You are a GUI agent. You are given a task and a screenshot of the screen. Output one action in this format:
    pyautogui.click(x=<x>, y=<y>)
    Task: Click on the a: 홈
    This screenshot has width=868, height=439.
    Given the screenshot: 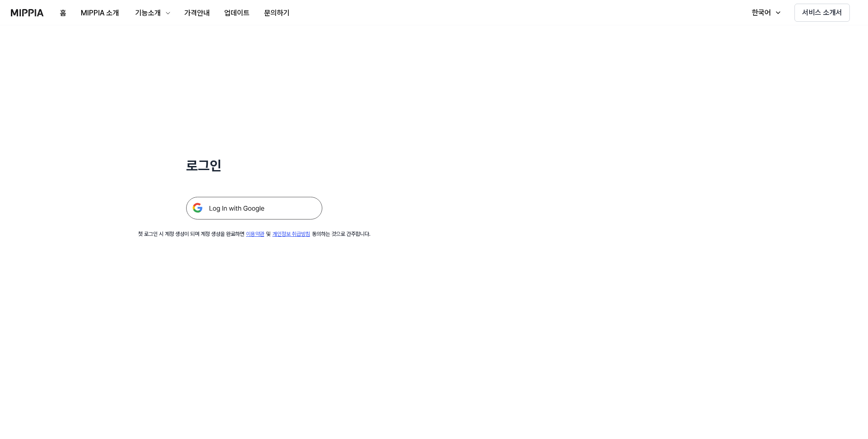 What is the action you would take?
    pyautogui.click(x=63, y=13)
    